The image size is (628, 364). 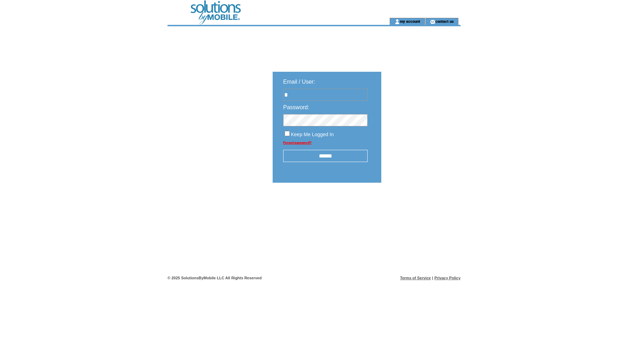 I want to click on span: Password:, so click(x=296, y=107).